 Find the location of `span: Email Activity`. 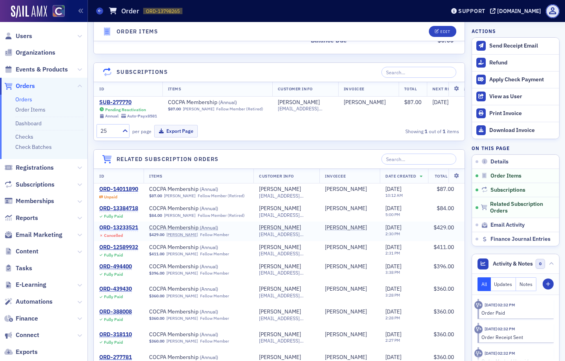

span: Email Activity is located at coordinates (508, 225).